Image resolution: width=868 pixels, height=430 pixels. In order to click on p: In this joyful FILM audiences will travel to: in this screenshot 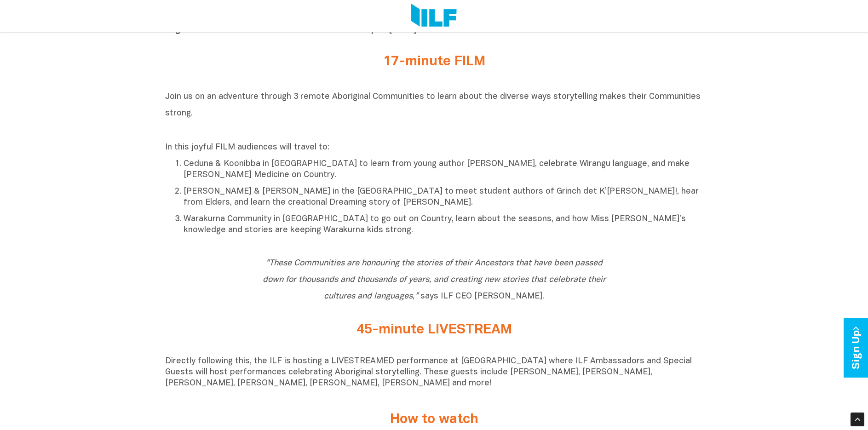, I will do `click(434, 148)`.